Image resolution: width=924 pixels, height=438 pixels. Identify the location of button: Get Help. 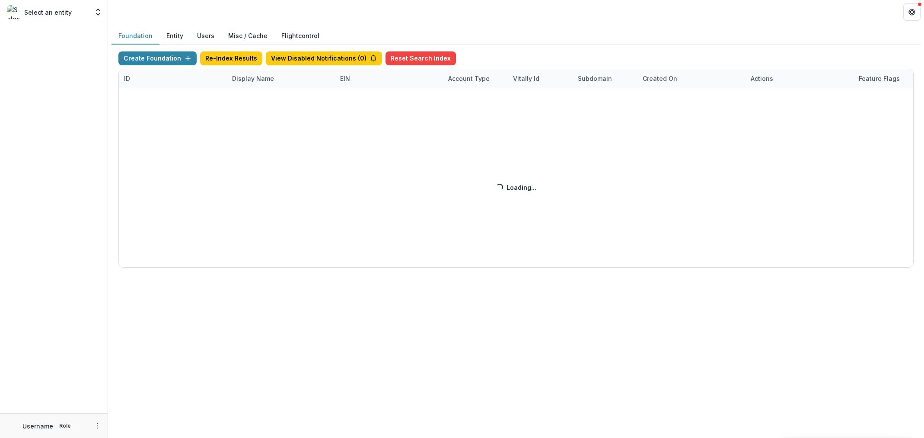
(912, 12).